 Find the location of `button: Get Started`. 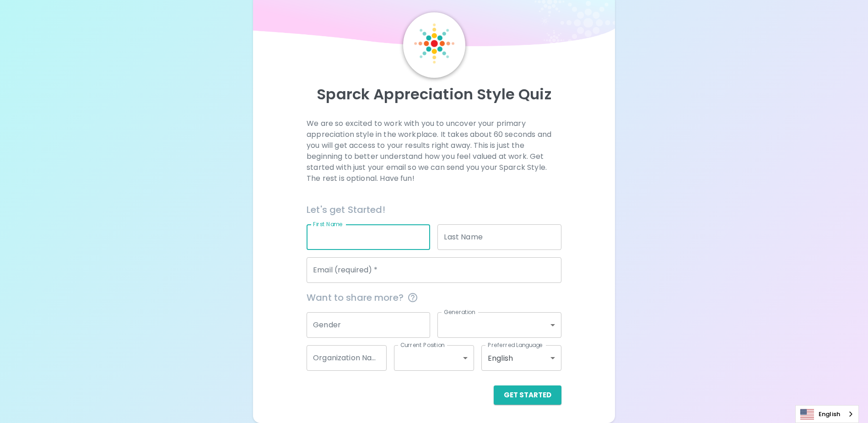

button: Get Started is located at coordinates (527, 395).